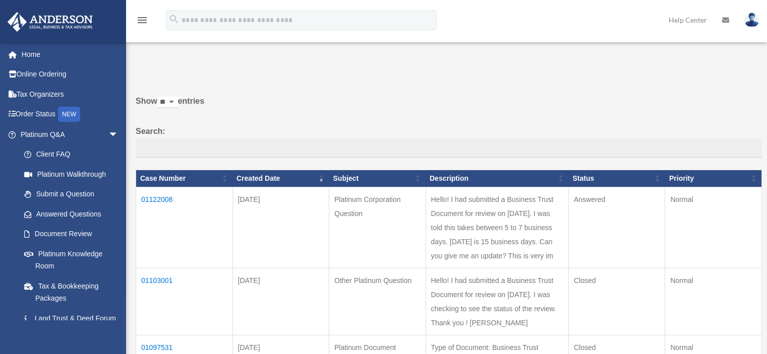 This screenshot has height=354, width=767. Describe the element at coordinates (71, 155) in the screenshot. I see `a: Client FAQ` at that location.